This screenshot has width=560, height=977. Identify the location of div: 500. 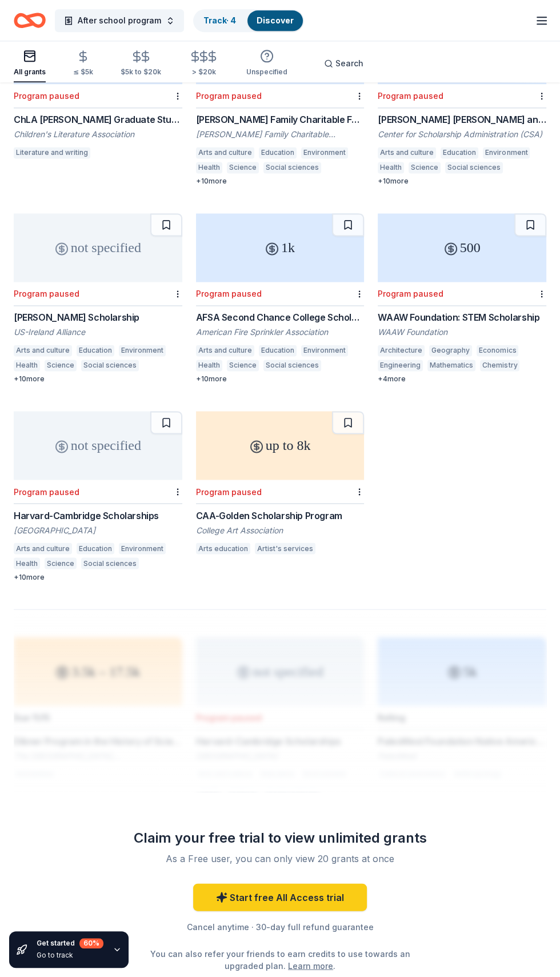
(462, 247).